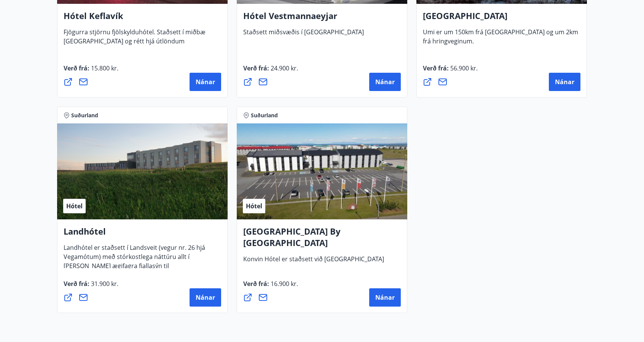 The width and height of the screenshot is (644, 342). What do you see at coordinates (283, 68) in the screenshot?
I see `span: 24.900 kr.` at bounding box center [283, 68].